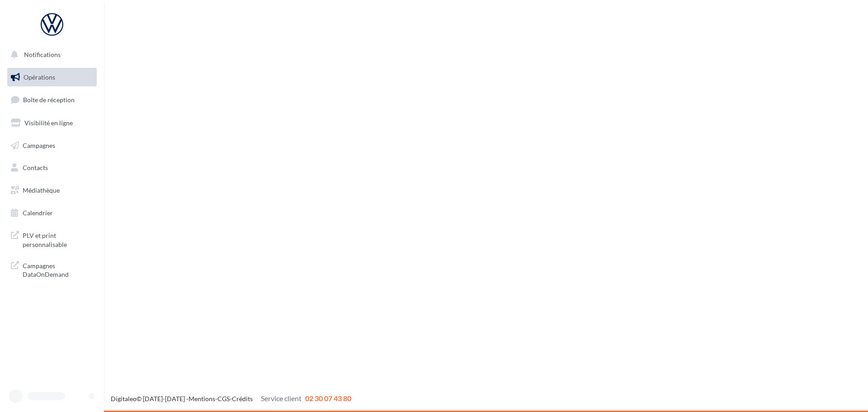 This screenshot has width=868, height=412. What do you see at coordinates (52, 99) in the screenshot?
I see `a: Boîte de réception` at bounding box center [52, 99].